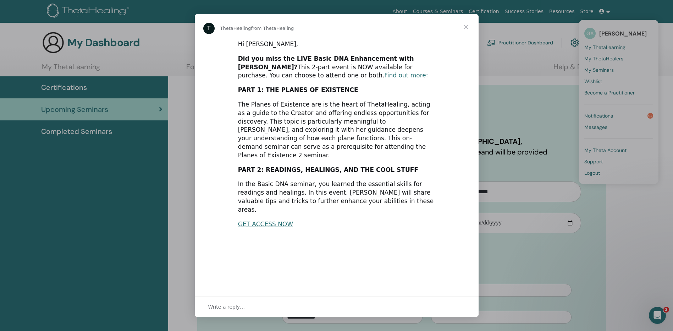 This screenshot has height=331, width=673. I want to click on div: In the Basic DNA seminar, you learned the essential skills for readings and healings. In this eve..., so click(337, 197).